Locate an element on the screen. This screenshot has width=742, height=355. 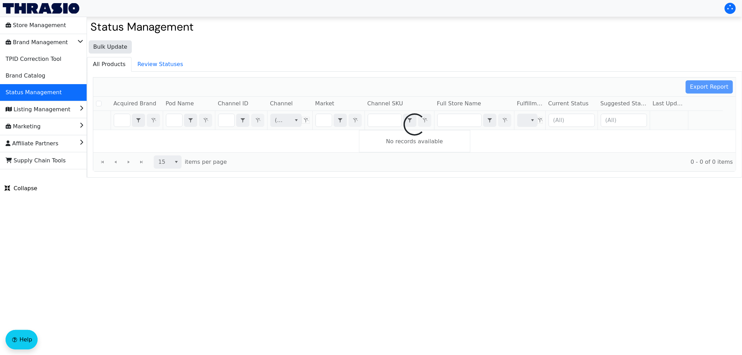
span: Listing Management is located at coordinates (38, 110).